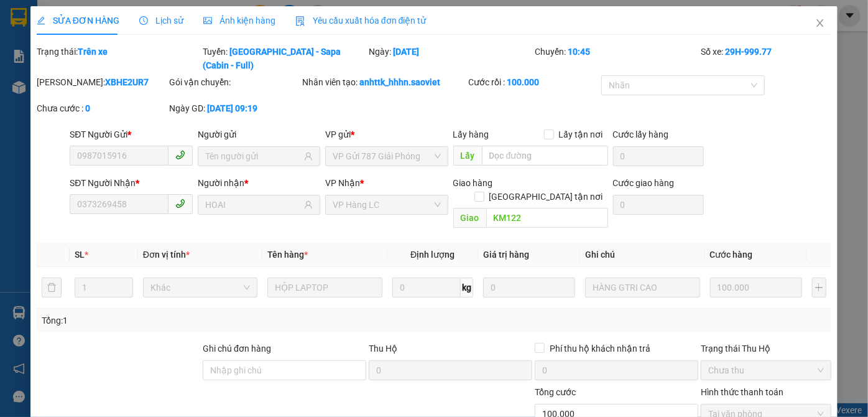  What do you see at coordinates (386, 205) in the screenshot?
I see `span: VP Hàng LC` at bounding box center [386, 205].